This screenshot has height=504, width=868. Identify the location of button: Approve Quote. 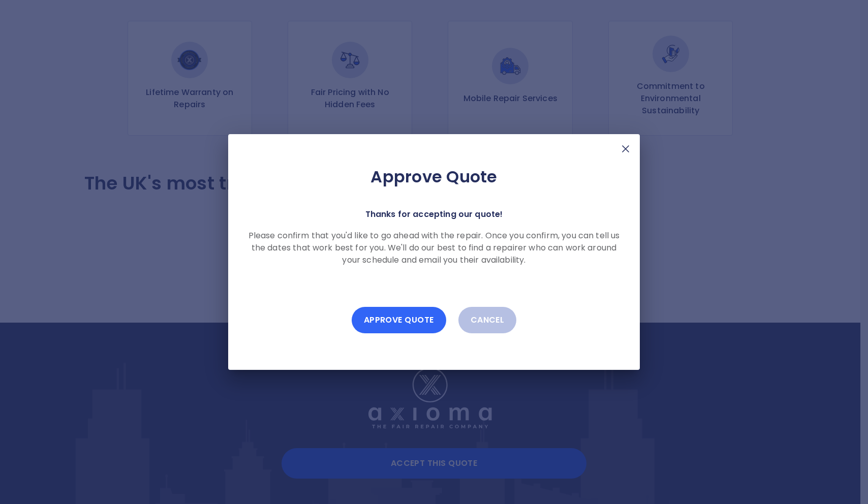
(399, 320).